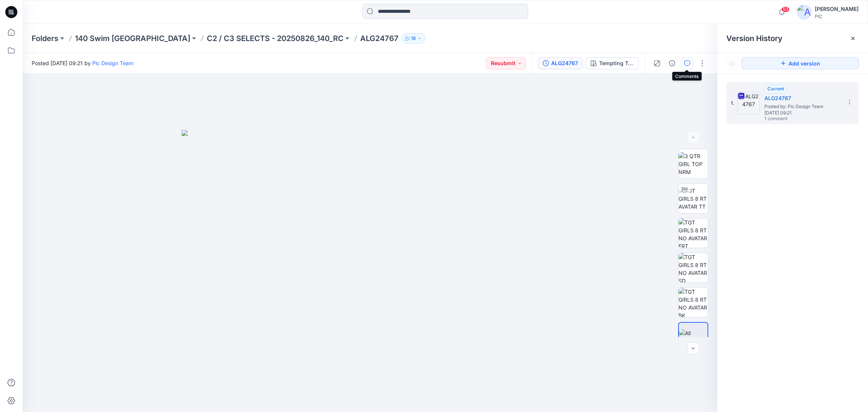  Describe the element at coordinates (748, 103) in the screenshot. I see `img: ALG24767` at that location.